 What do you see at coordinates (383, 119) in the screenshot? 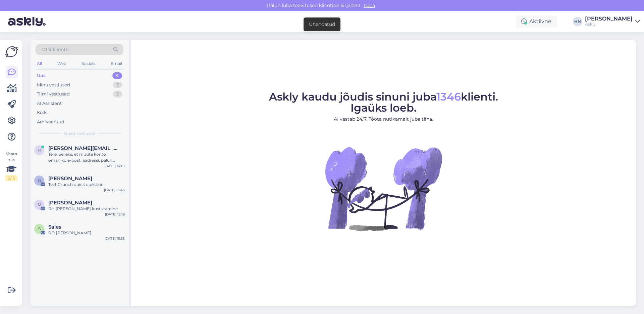
I see `p: AI vastab 24/7. Tööta nutikamalt juba täna.` at bounding box center [383, 119].